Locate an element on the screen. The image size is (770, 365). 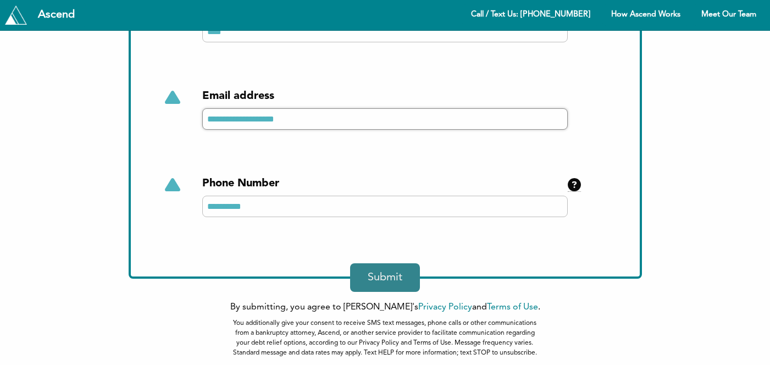
div: Phone Number is located at coordinates (385, 184).